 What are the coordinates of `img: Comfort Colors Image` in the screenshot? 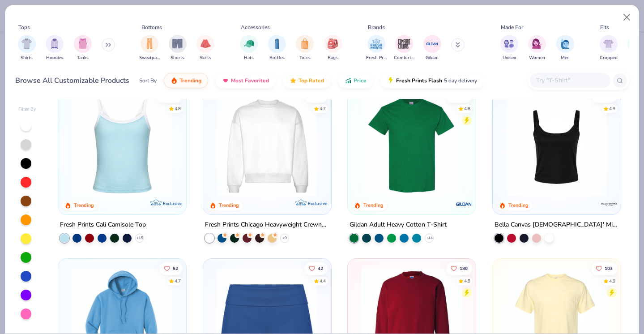 It's located at (404, 44).